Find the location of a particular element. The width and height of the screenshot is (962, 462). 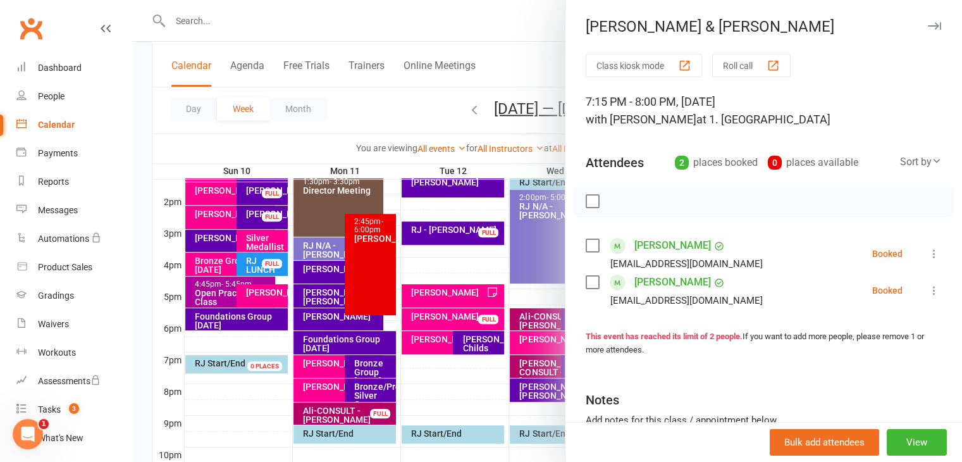

button: Bulk add attendees is located at coordinates (824, 442).